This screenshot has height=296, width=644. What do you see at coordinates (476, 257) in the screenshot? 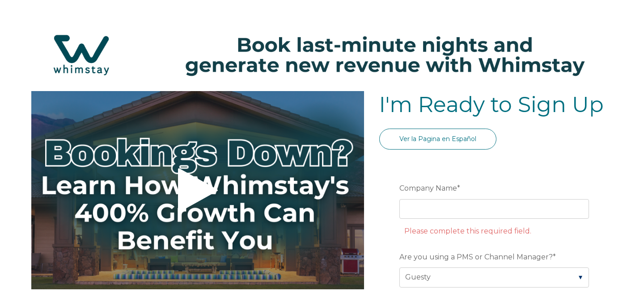
I see `span: Are you using a PMS or Channel Manager?` at bounding box center [476, 257].